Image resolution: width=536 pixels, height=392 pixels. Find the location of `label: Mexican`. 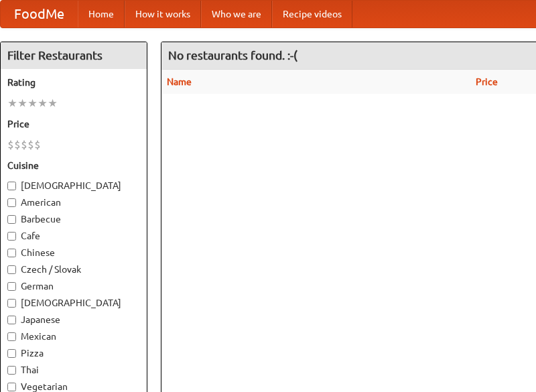

label: Mexican is located at coordinates (73, 336).